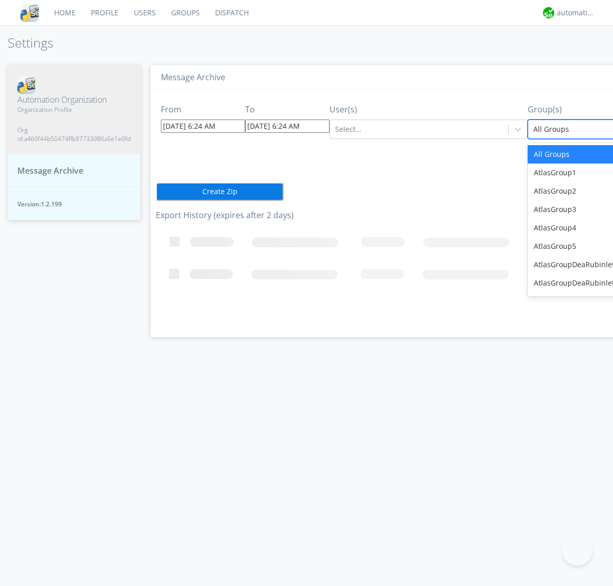  Describe the element at coordinates (576, 13) in the screenshot. I see `div: automation+atlas` at that location.